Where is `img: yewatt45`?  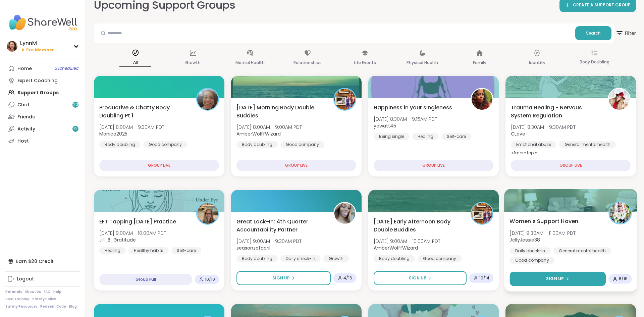
img: yewatt45 is located at coordinates (482, 99).